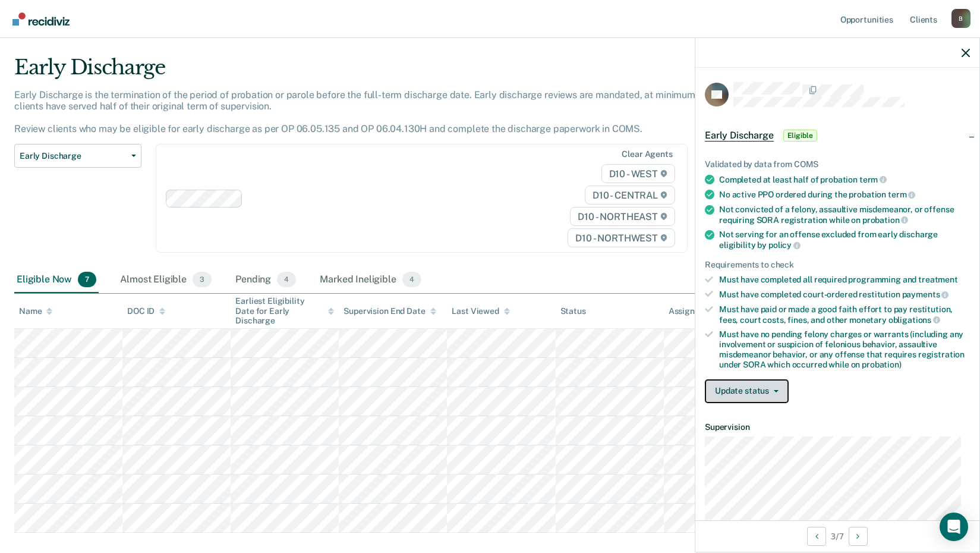 The width and height of the screenshot is (980, 553). I want to click on span: probation), so click(881, 365).